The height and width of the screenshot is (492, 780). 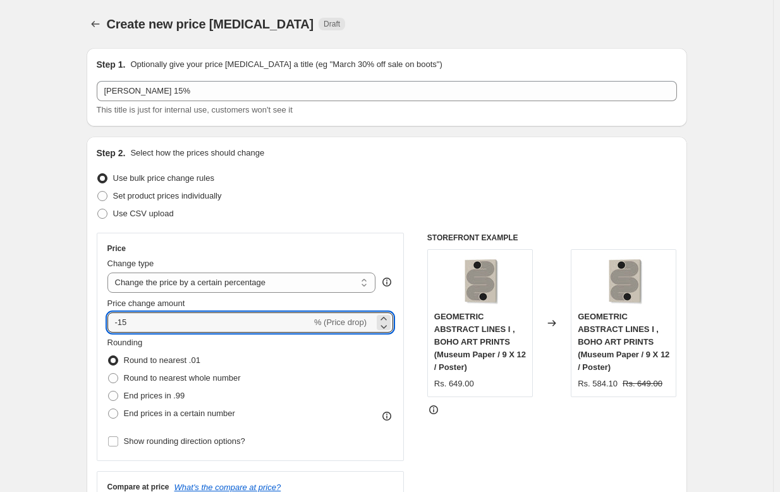 I want to click on span: Change type, so click(x=131, y=263).